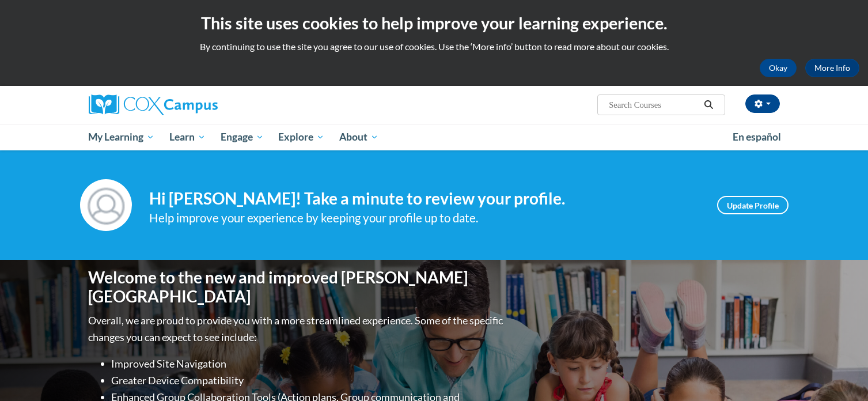 The height and width of the screenshot is (401, 868). What do you see at coordinates (434, 46) in the screenshot?
I see `p: By continuing to use the site you agree to our use of cookies. Use the ‘More info’ button to read...` at bounding box center [434, 46].